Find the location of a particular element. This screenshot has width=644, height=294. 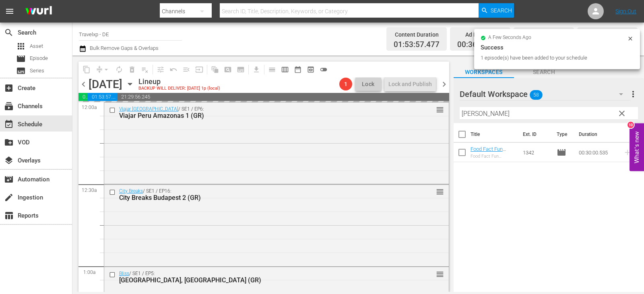

a: Sign Out is located at coordinates (626, 11).